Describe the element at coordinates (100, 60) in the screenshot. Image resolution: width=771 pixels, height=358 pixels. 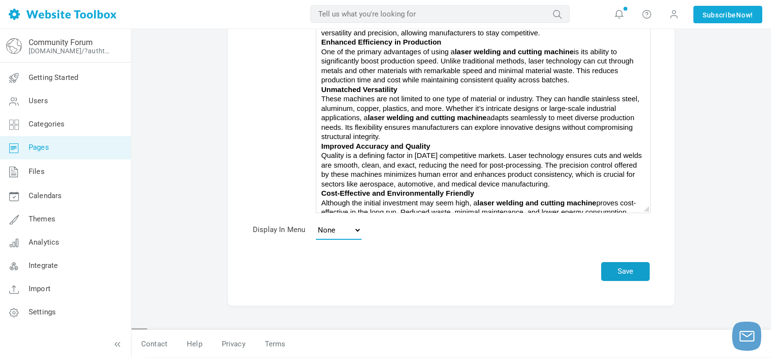
I see `img: tab_keywords_by_traffic_grey.svg` at that location.